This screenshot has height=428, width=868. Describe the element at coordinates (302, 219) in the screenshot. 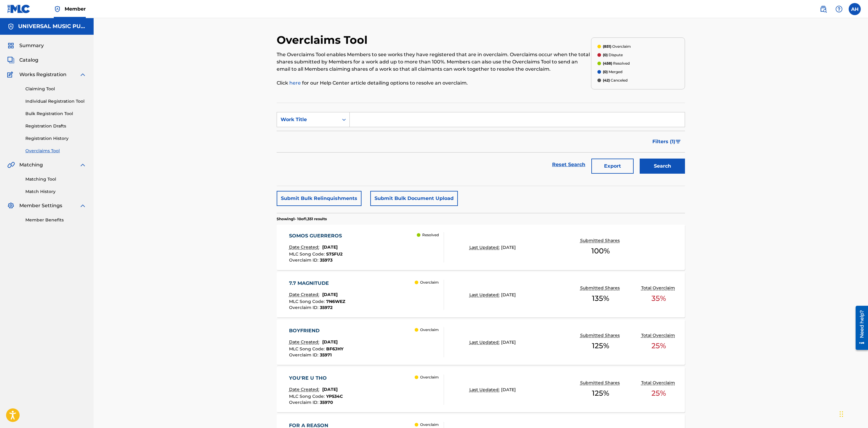

I see `p: Showing 1 - 10 of 1,351 results` at that location.